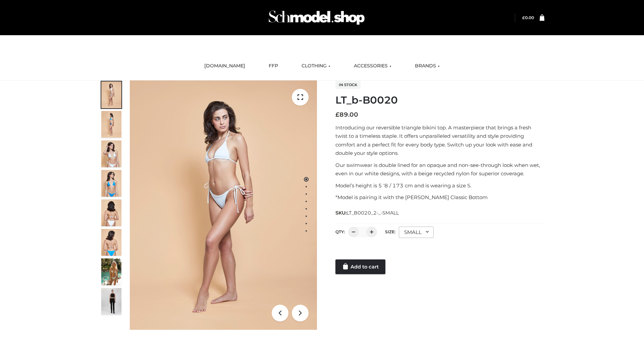 This screenshot has width=644, height=362. I want to click on a: BRANDS, so click(427, 66).